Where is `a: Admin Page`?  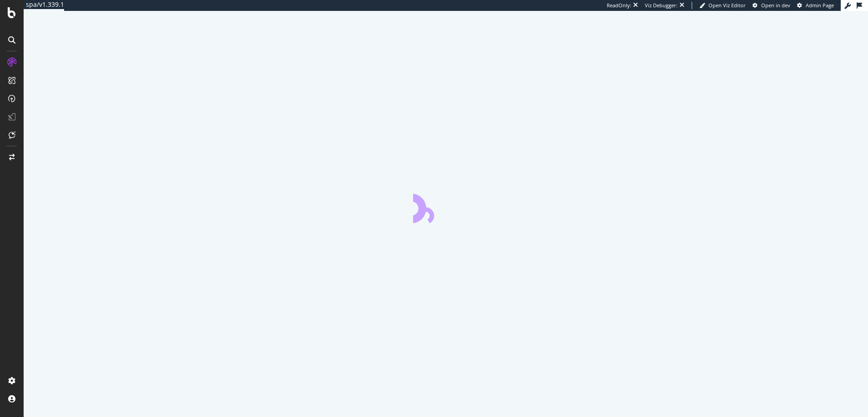
a: Admin Page is located at coordinates (815, 5).